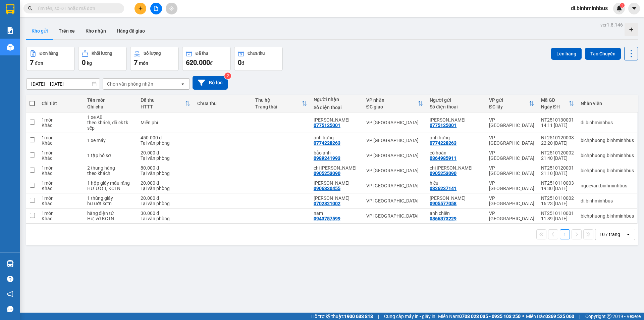  I want to click on div: 1 thùng giấy, so click(111, 198).